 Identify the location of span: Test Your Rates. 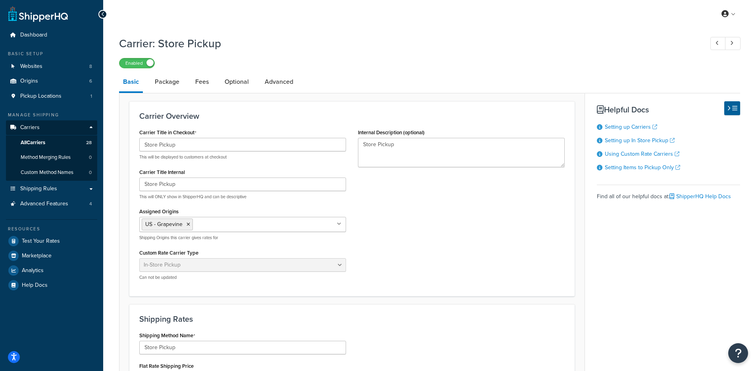
(41, 241).